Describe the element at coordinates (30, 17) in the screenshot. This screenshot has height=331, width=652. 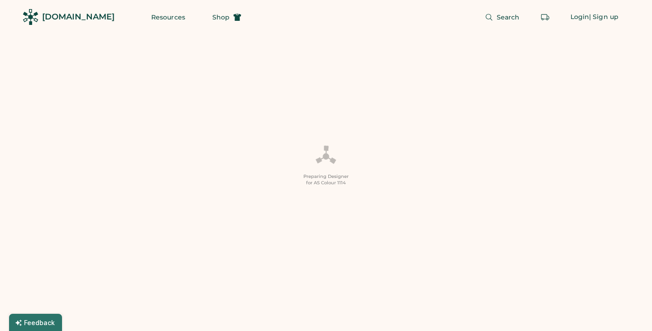
I see `img: Rendered Logo - Screens` at that location.